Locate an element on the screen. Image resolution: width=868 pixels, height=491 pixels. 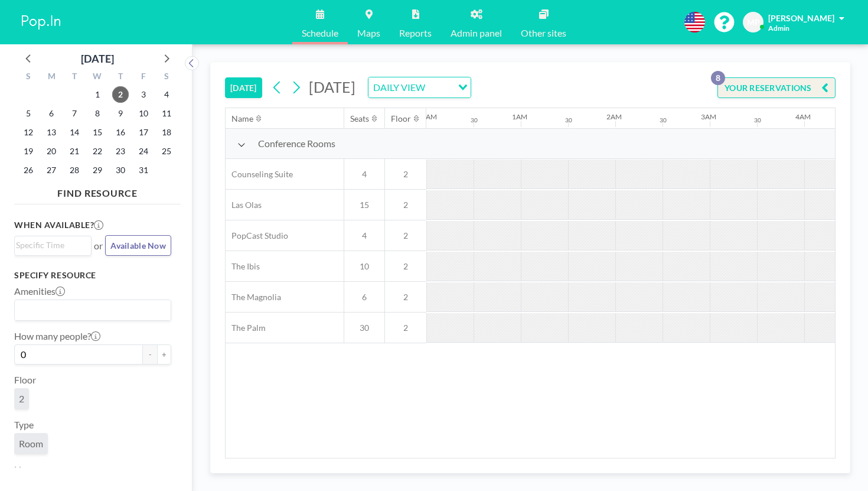
span: Saturday, October 4, 2025 is located at coordinates (166, 94).